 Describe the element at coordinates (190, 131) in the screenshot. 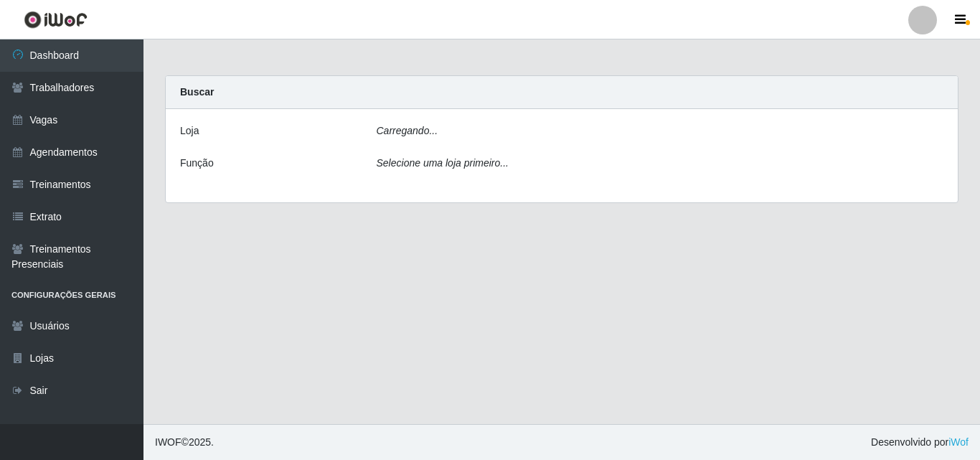

I see `label: Loja` at that location.